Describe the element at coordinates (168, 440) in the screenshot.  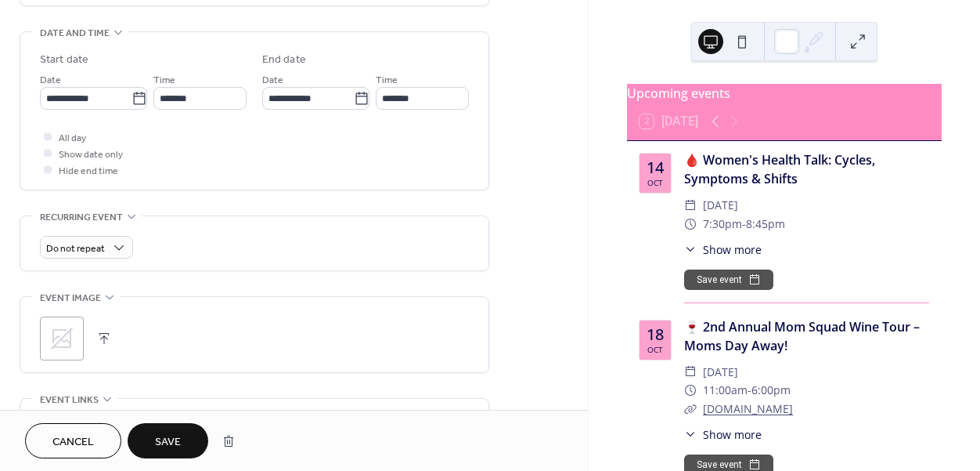
I see `button: Save` at that location.